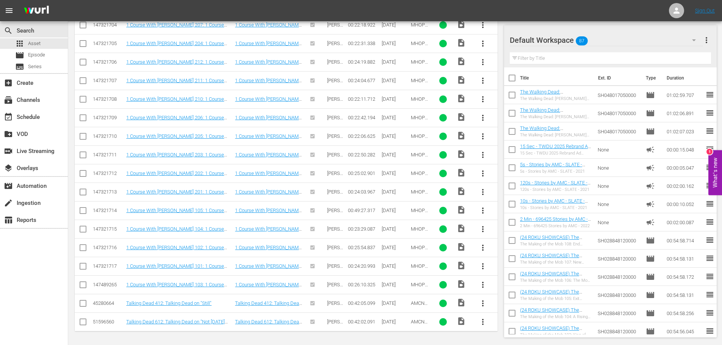  I want to click on div: 00:23:29.087, so click(364, 229).